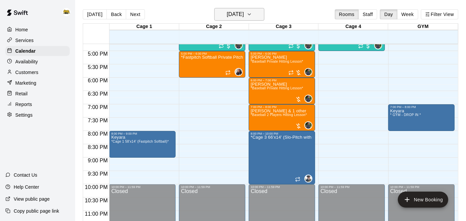 The width and height of the screenshot is (466, 221). Describe the element at coordinates (27, 62) in the screenshot. I see `p: Availability` at that location.